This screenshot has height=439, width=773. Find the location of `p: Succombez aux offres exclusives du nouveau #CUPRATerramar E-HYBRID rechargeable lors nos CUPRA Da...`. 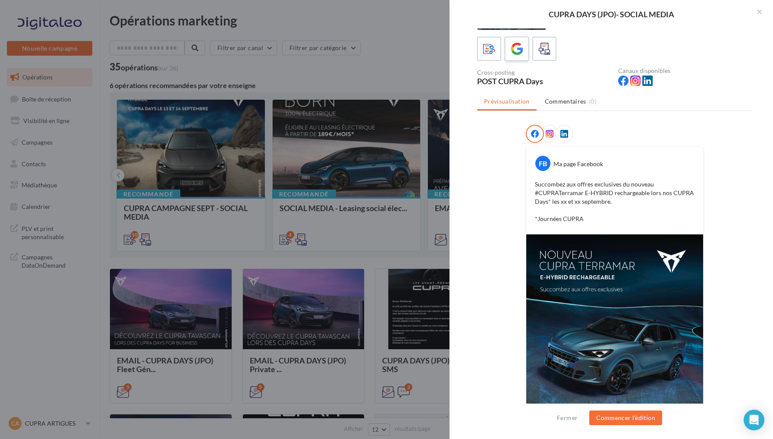

p: Succombez aux offres exclusives du nouveau #CUPRATerramar E-HYBRID rechargeable lors nos CUPRA Da... is located at coordinates (615, 201).